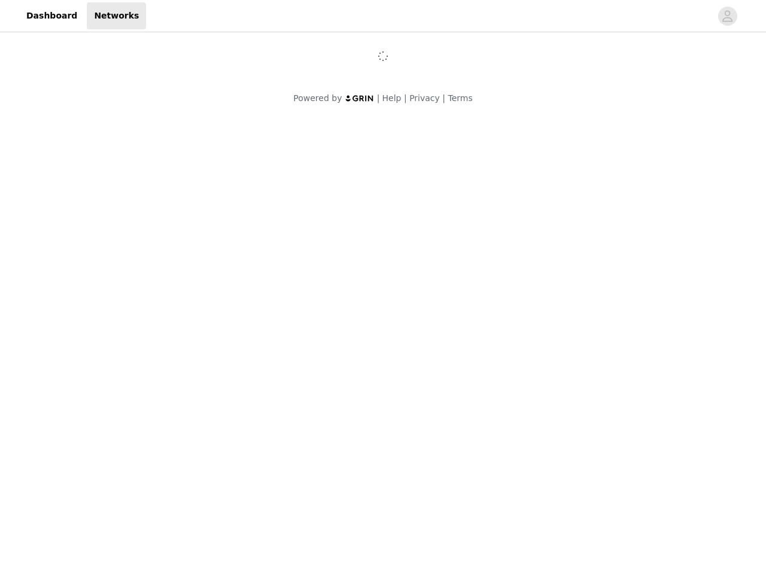  I want to click on div: avatar, so click(727, 16).